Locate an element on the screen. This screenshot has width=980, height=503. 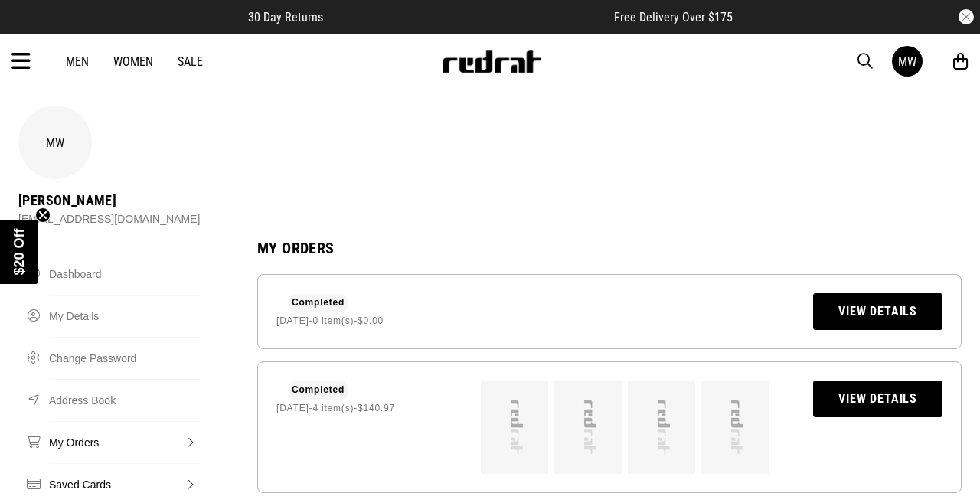
span: $140.97 is located at coordinates (376, 408).